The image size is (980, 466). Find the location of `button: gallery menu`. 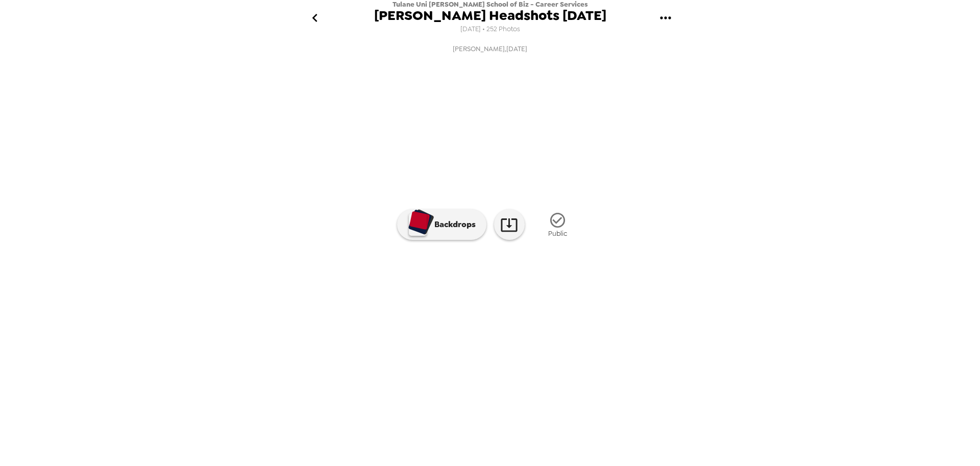

button: gallery menu is located at coordinates (665, 17).